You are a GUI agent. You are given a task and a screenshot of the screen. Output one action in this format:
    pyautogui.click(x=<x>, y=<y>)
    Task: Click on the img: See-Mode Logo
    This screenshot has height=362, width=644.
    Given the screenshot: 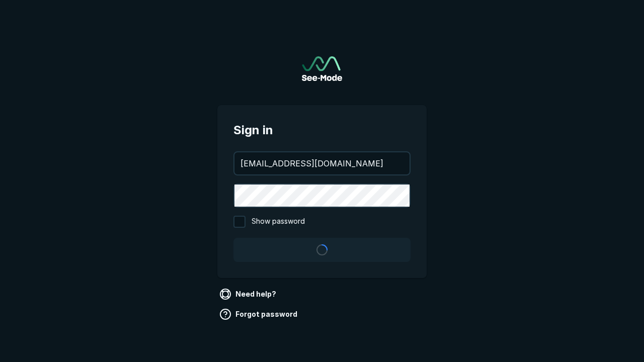 What is the action you would take?
    pyautogui.click(x=322, y=68)
    